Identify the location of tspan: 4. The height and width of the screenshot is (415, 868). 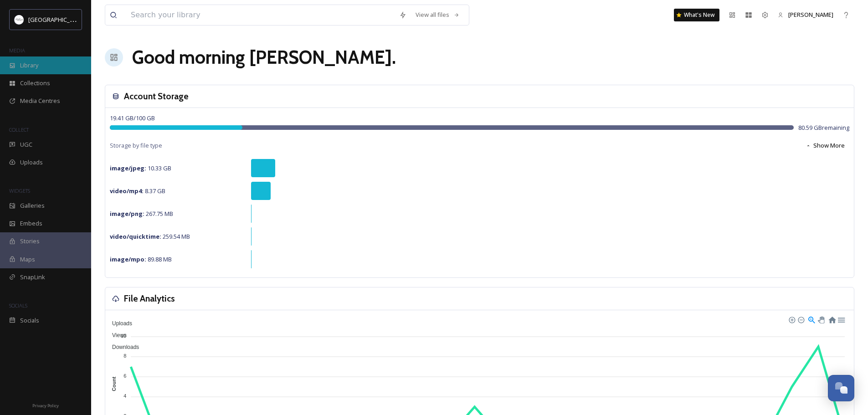
(125, 396).